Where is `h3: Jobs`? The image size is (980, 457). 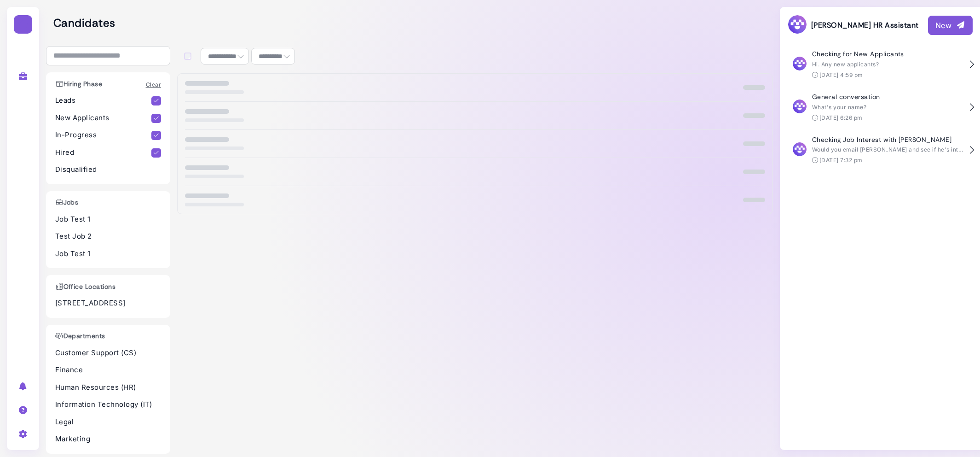
h3: Jobs is located at coordinates (66, 202).